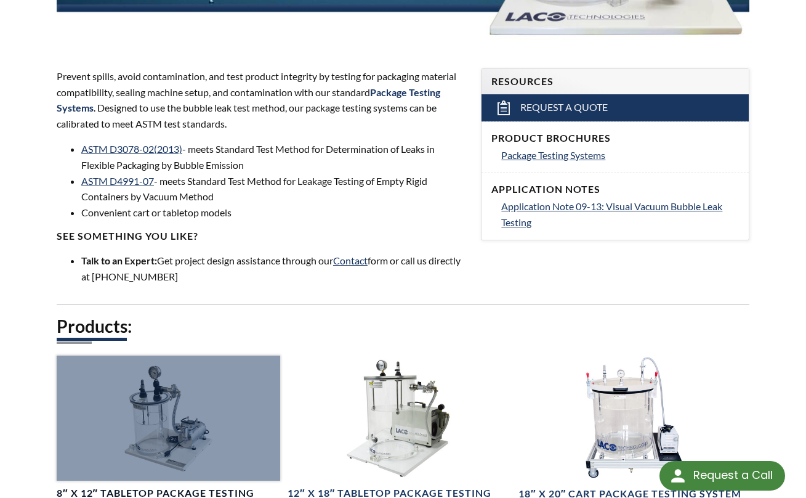 The width and height of the screenshot is (806, 498). What do you see at coordinates (273, 212) in the screenshot?
I see `li: Convenient cart or tabletop models` at bounding box center [273, 212].